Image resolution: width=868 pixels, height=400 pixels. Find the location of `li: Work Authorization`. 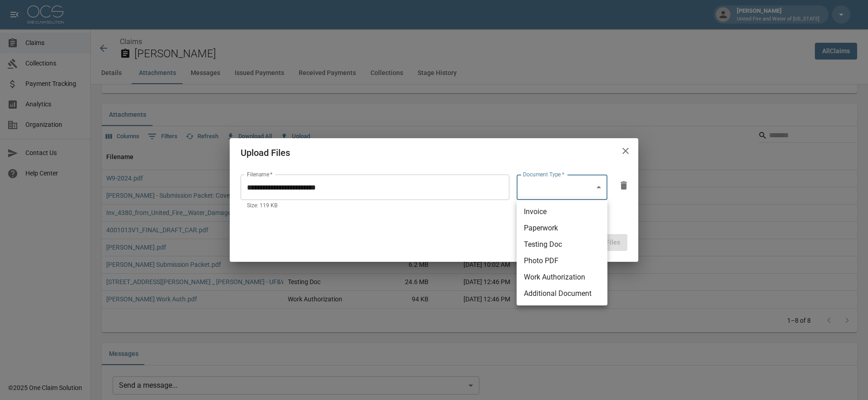

li: Work Authorization is located at coordinates (562, 278).